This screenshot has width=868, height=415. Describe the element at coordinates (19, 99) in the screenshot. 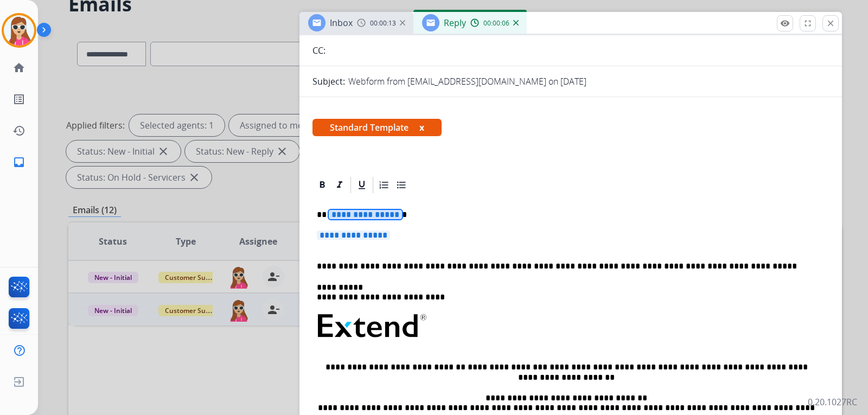

I see `mat-icon: list_alt` at that location.